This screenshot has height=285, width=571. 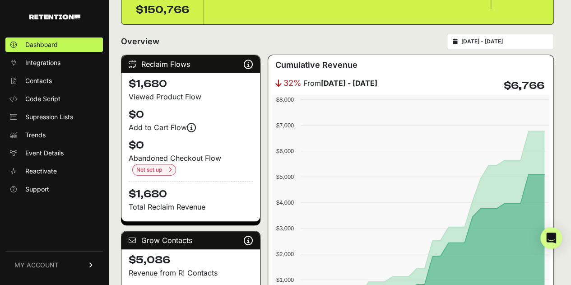 I want to click on a: Integrations, so click(x=54, y=63).